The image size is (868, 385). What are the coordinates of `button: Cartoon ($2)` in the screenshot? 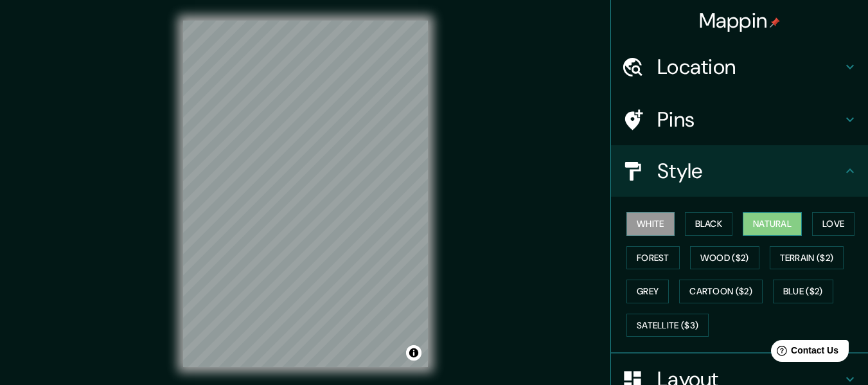 It's located at (721, 291).